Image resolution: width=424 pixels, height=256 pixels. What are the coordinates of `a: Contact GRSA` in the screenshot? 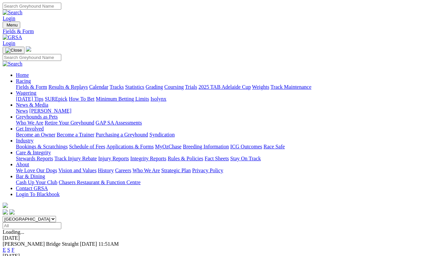 It's located at (32, 188).